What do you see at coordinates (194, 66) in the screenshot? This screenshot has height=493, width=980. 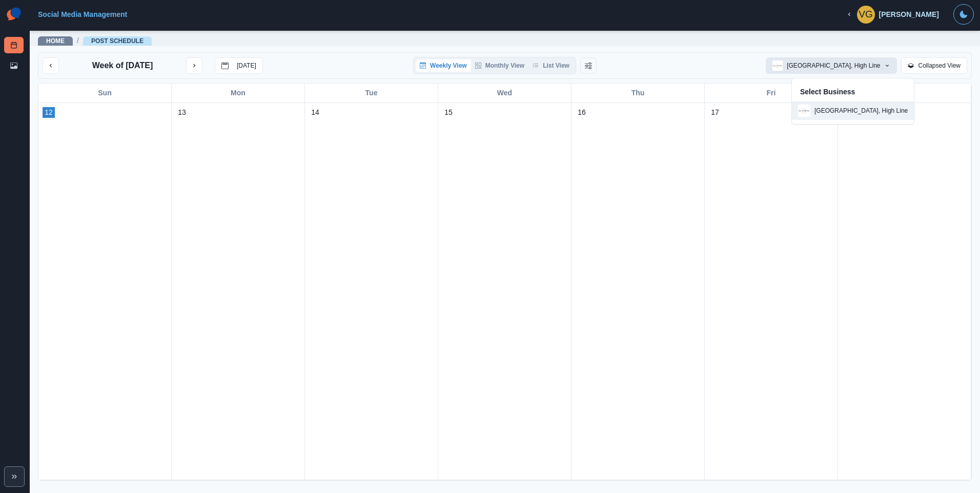 I see `button: next month` at bounding box center [194, 66].